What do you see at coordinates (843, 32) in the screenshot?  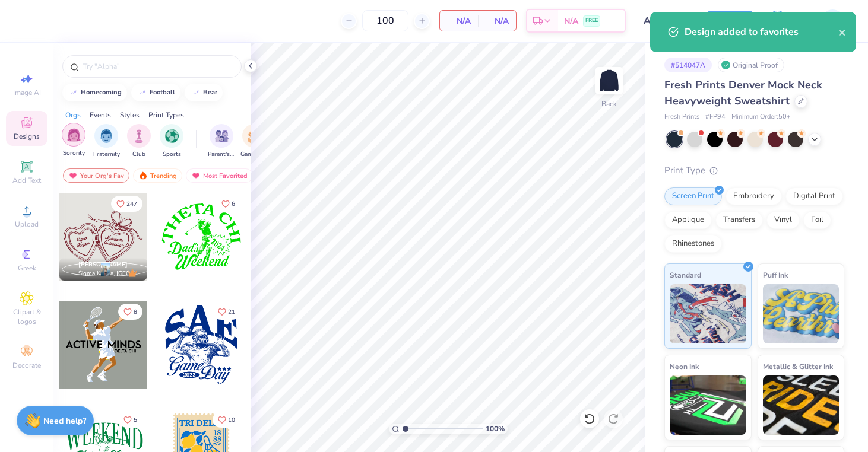 I see `button: close` at bounding box center [843, 32].